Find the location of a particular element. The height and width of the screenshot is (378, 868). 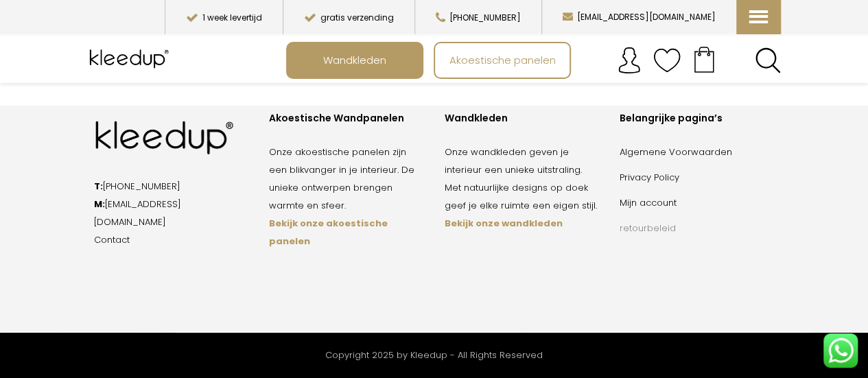

a: Contact is located at coordinates (111, 239).